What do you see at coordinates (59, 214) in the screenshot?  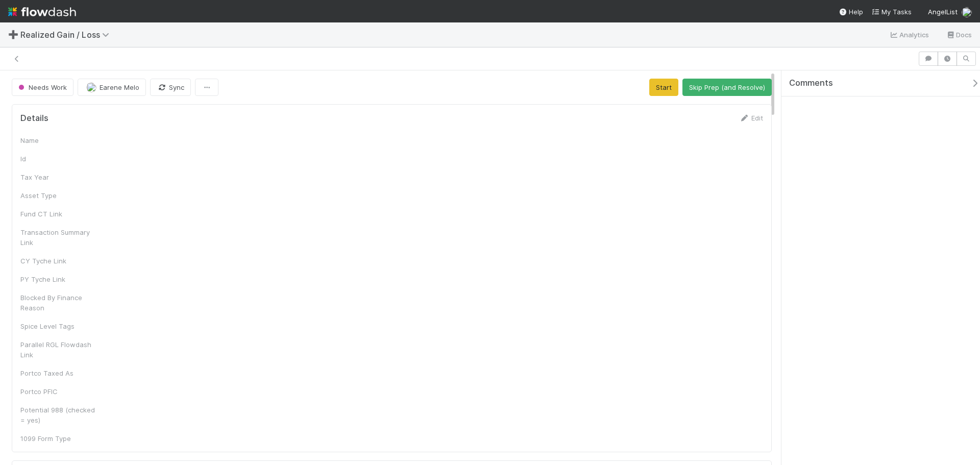 I see `div: Fund CT Link` at bounding box center [59, 214].